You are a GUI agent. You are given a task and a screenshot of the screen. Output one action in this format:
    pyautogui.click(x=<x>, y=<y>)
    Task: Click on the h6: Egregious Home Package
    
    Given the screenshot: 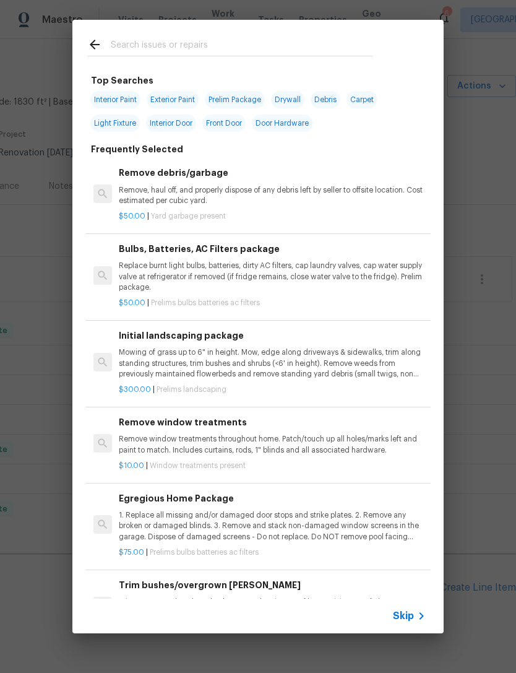 What is the action you would take?
    pyautogui.click(x=272, y=498)
    